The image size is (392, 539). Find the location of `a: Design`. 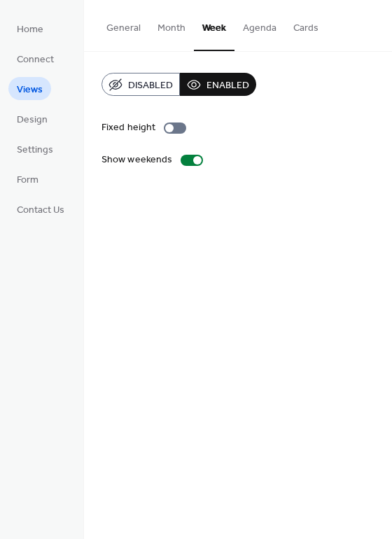

a: Design is located at coordinates (33, 118).